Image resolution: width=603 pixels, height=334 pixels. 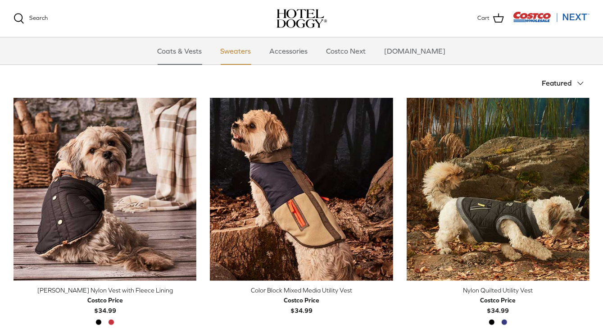 I want to click on div: Color Block Mixed Media Utility Vest, so click(x=301, y=290).